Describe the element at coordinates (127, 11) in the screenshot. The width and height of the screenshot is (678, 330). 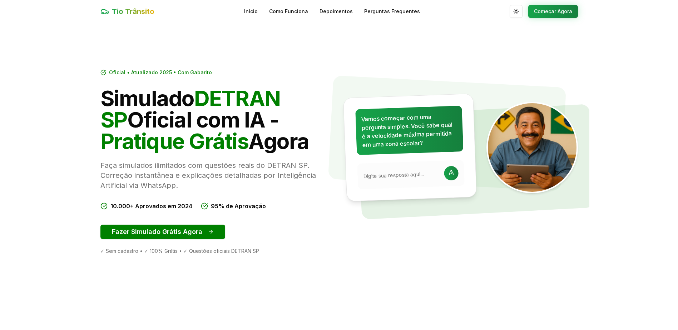
I see `a: Tio Trânsito` at that location.